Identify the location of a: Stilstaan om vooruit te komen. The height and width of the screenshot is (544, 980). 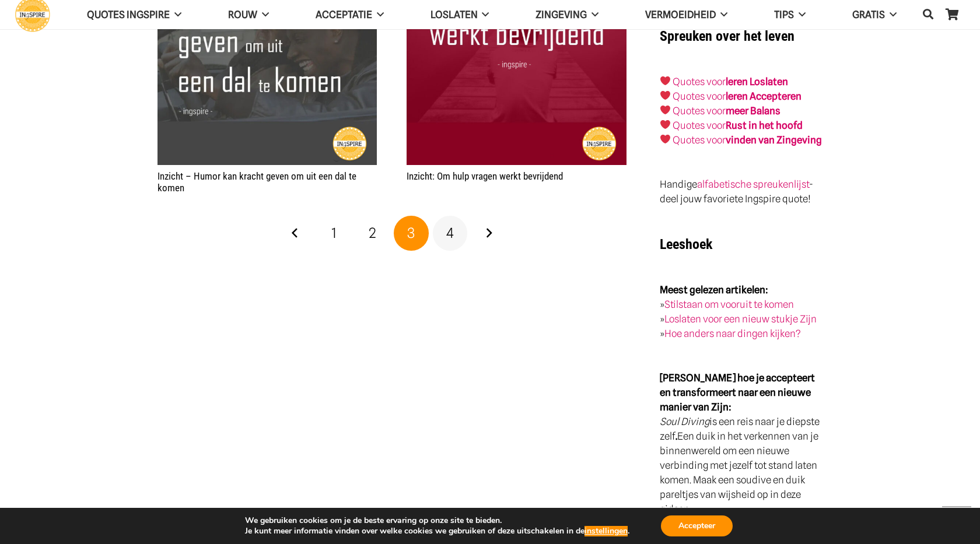
(730, 304).